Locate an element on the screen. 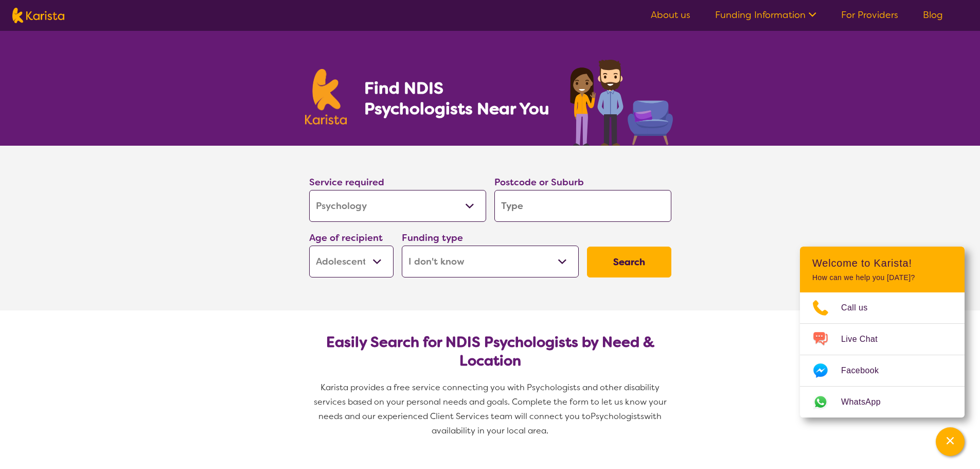  a: About us is located at coordinates (670, 15).